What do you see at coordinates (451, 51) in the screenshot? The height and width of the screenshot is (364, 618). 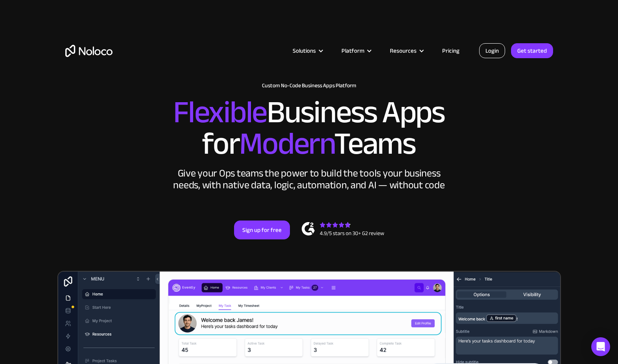 I see `a: Pricing` at bounding box center [451, 51].